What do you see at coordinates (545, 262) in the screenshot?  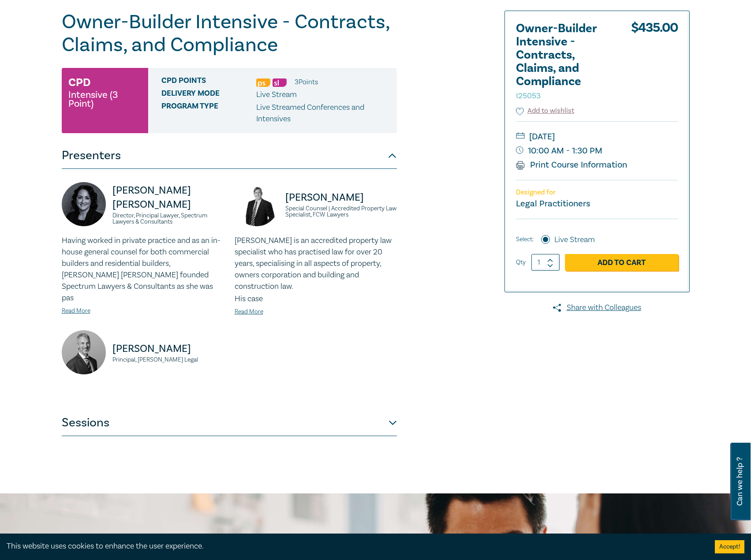 I see `input: 1` at bounding box center [545, 262].